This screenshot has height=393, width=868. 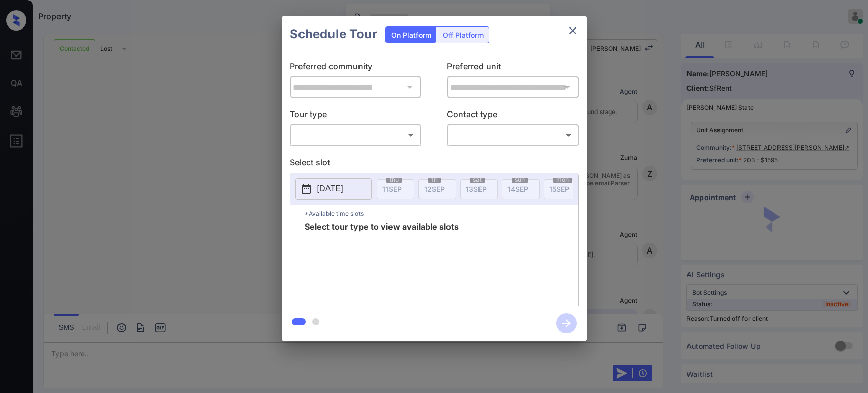 I want to click on h2: Schedule Tour, so click(x=333, y=34).